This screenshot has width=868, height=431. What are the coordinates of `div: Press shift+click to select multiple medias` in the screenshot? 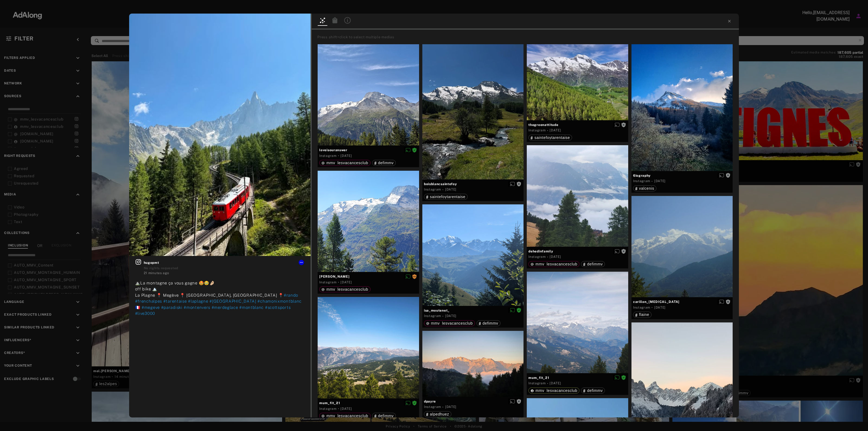 It's located at (527, 37).